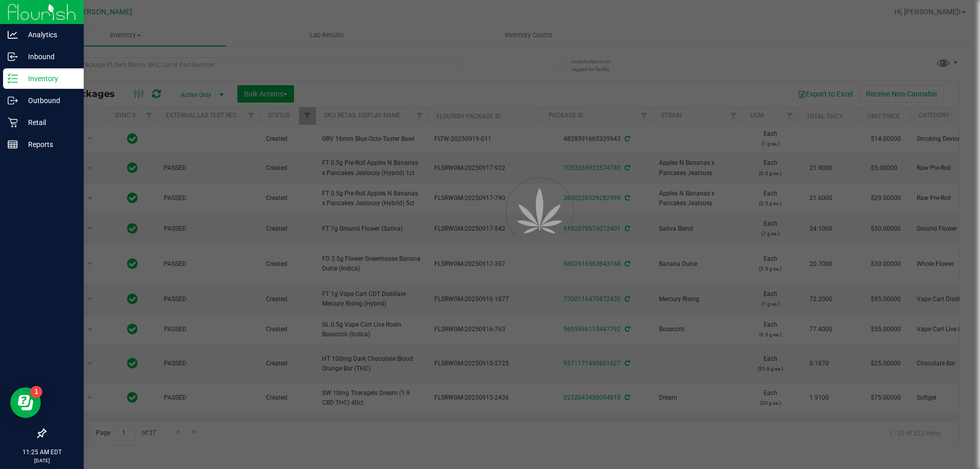  Describe the element at coordinates (12, 35) in the screenshot. I see `inline-svg: Analytics` at that location.